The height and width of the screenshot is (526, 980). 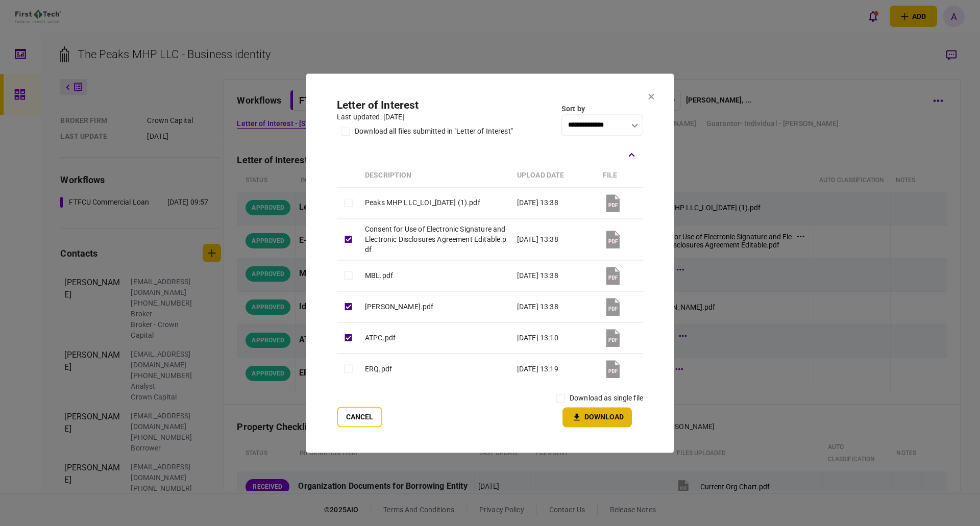 What do you see at coordinates (435, 176) in the screenshot?
I see `th: Description` at bounding box center [435, 176].